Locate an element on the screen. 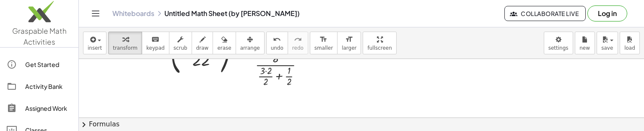  button: erase is located at coordinates (224, 43).